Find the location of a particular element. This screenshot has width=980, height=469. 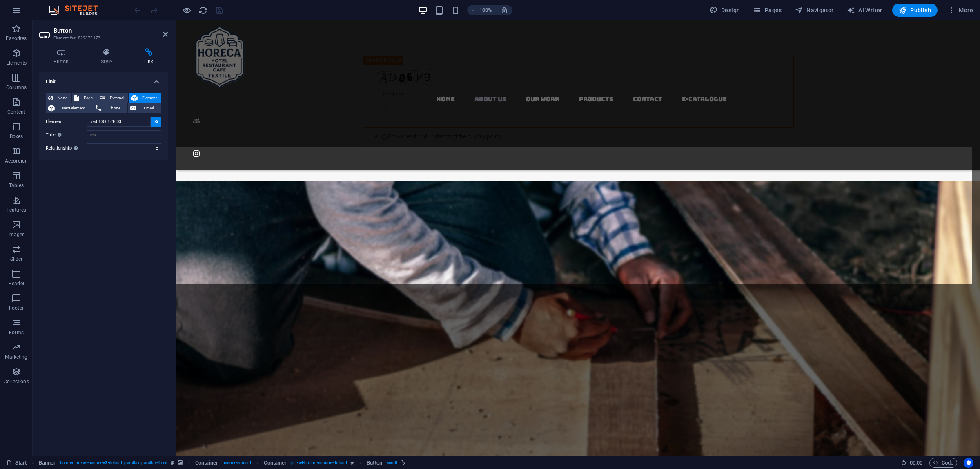

button: Publish is located at coordinates (915, 11).